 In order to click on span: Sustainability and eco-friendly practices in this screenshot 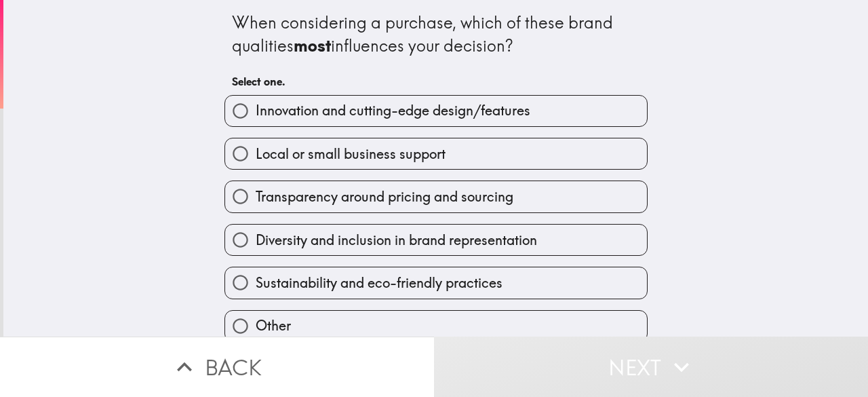, I will do `click(379, 283)`.